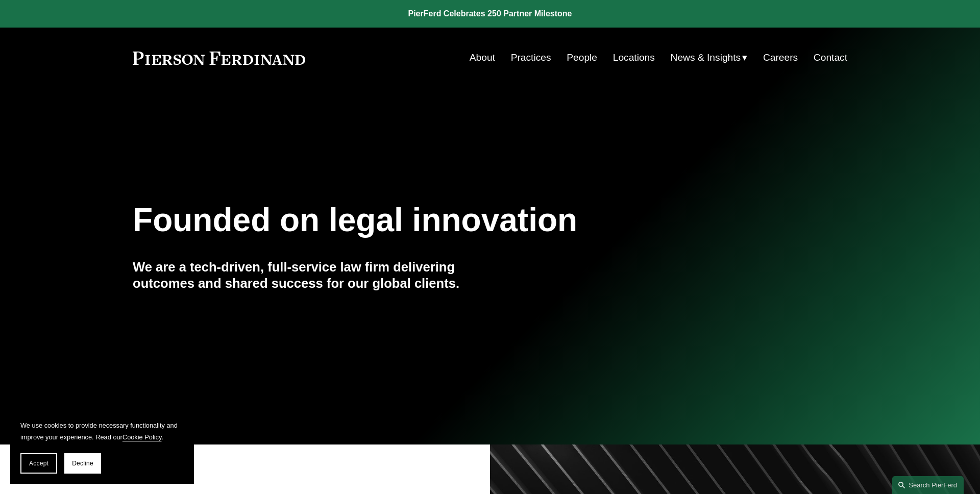  Describe the element at coordinates (142, 437) in the screenshot. I see `a: Cookie Policy` at that location.